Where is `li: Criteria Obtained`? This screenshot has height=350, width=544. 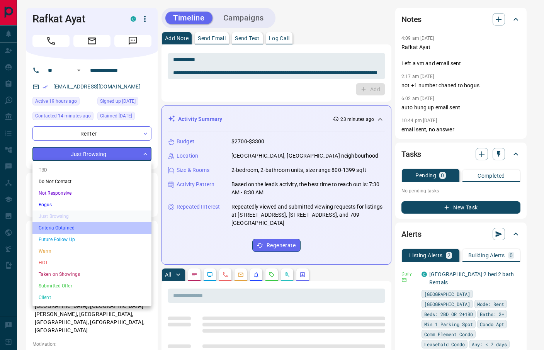 li: Criteria Obtained is located at coordinates (92, 228).